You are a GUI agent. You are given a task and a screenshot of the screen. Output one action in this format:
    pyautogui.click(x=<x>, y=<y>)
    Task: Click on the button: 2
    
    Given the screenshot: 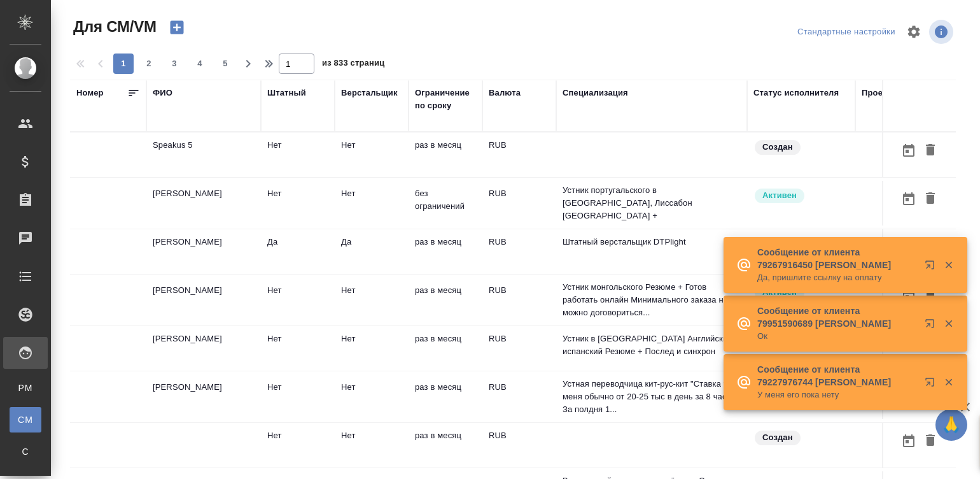 What is the action you would take?
    pyautogui.click(x=149, y=64)
    